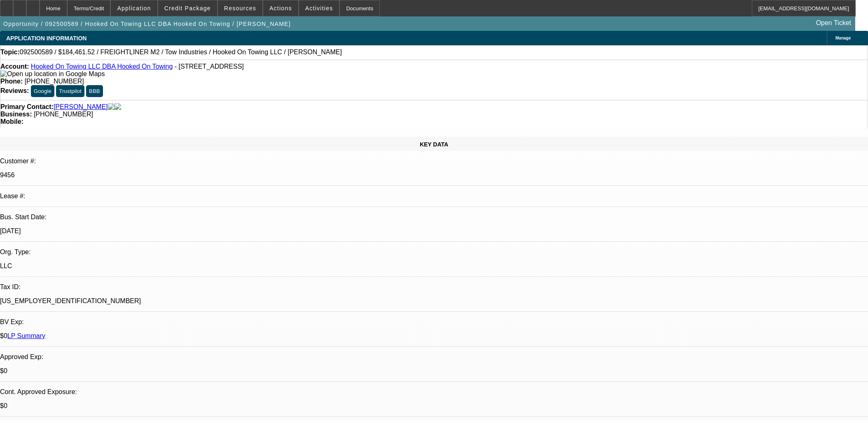  What do you see at coordinates (111, 107) in the screenshot?
I see `img: facebook-icon.png` at bounding box center [111, 107].